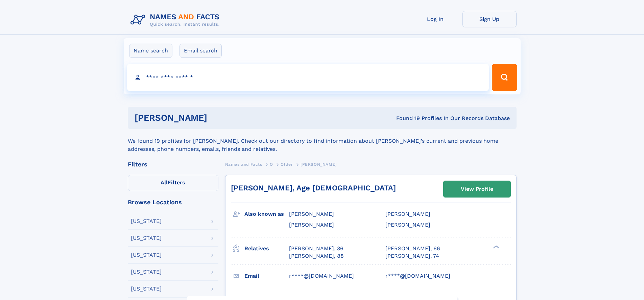 This screenshot has height=300, width=644. I want to click on div: Filters, so click(173, 164).